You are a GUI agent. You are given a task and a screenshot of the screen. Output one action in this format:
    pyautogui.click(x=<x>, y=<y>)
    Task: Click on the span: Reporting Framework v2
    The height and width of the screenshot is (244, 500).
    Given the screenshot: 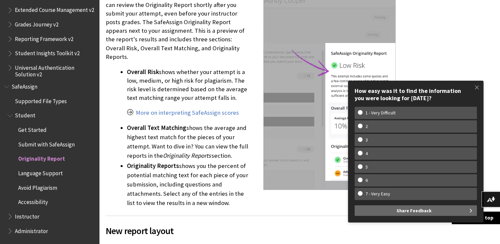 What is the action you would take?
    pyautogui.click(x=44, y=38)
    